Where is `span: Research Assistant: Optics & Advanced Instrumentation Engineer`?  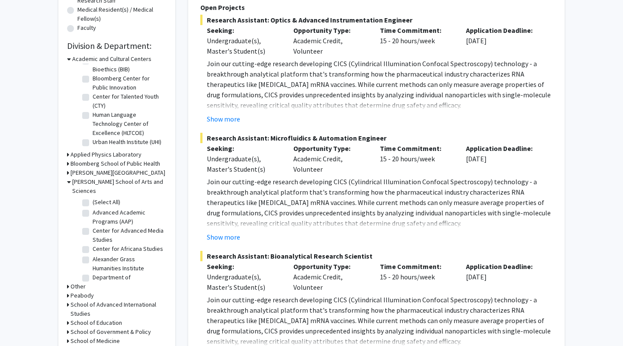 span: Research Assistant: Optics & Advanced Instrumentation Engineer is located at coordinates (377, 20).